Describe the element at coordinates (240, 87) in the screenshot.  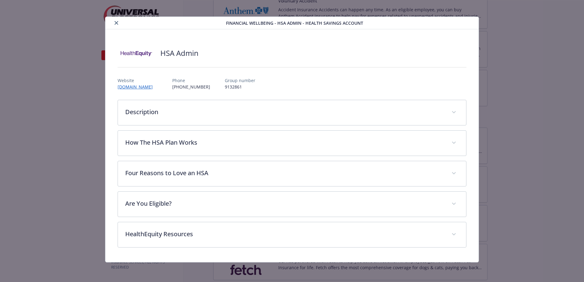
I see `p: 9132861` at that location.